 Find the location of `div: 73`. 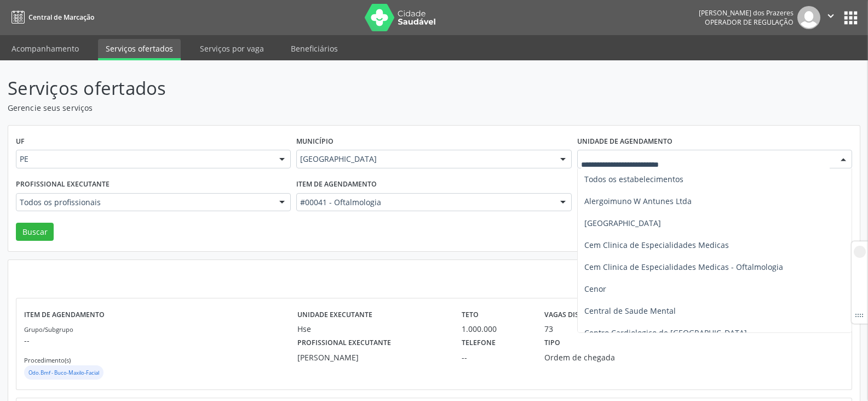

div: 73 is located at coordinates (549, 328).